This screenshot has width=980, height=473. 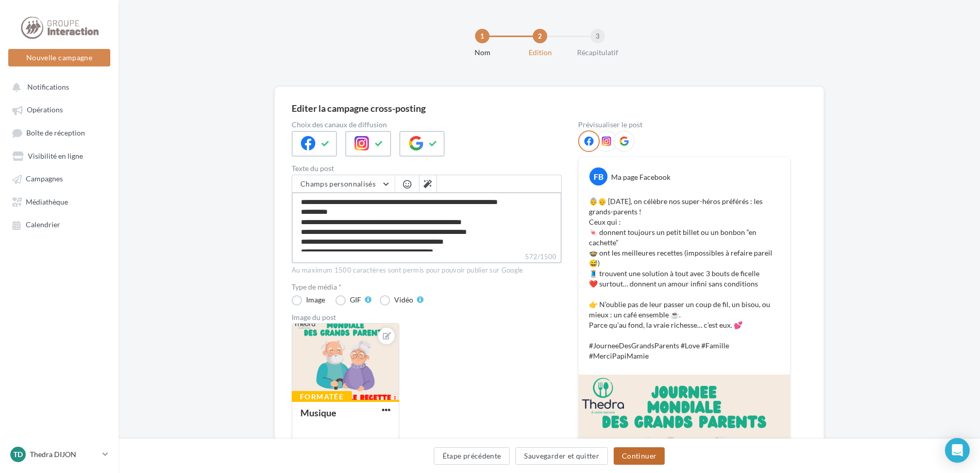 I want to click on a: Médiathèque, so click(x=59, y=201).